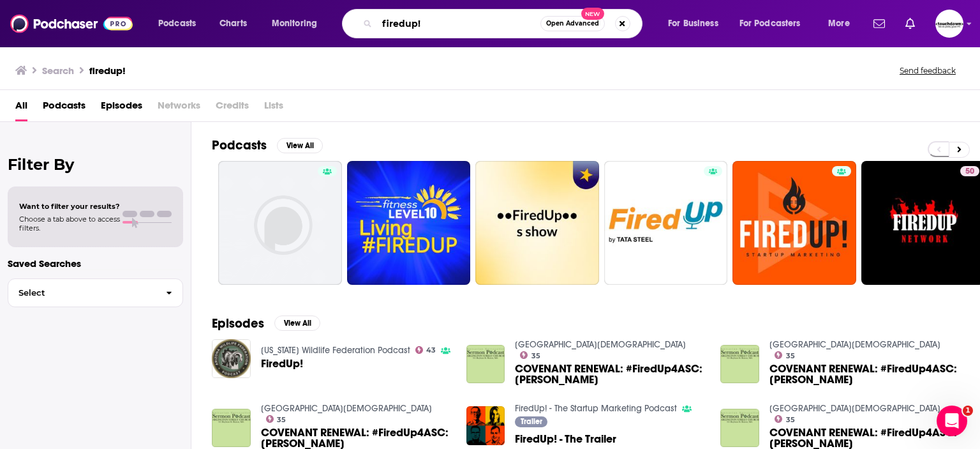 The image size is (980, 449). I want to click on button: Select, so click(95, 293).